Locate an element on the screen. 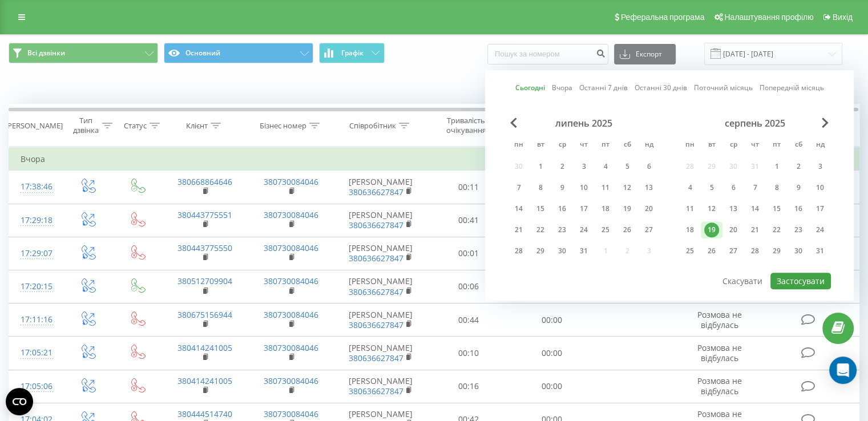 This screenshot has width=868, height=421. div: 19 is located at coordinates (627, 209).